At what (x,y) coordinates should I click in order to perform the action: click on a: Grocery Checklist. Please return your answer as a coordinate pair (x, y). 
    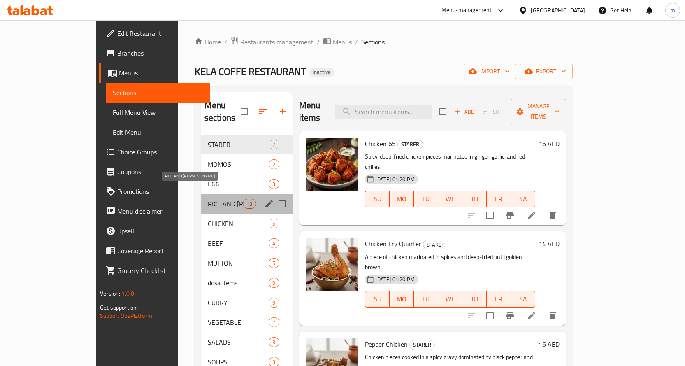
    Looking at the image, I should click on (155, 270).